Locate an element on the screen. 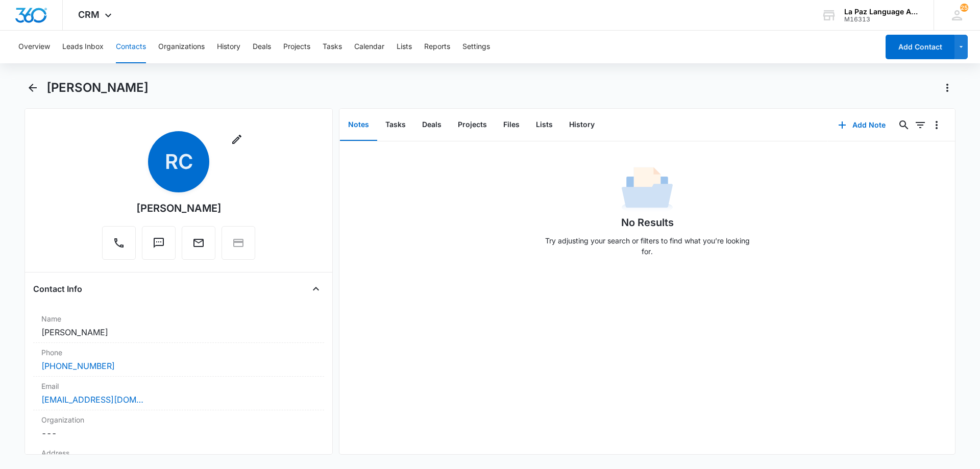 The width and height of the screenshot is (980, 469). span: RC is located at coordinates (178, 162).